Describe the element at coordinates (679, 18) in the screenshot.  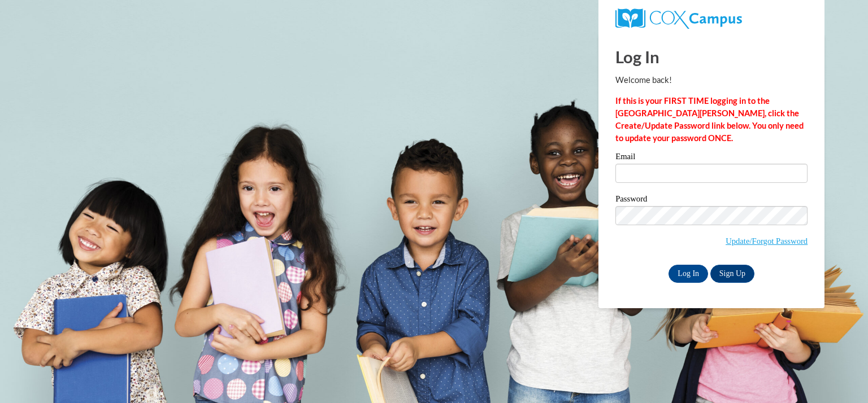
I see `img: COX Campus` at that location.